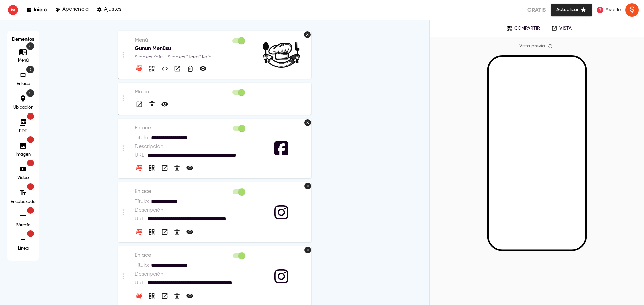 Image resolution: width=644 pixels, height=305 pixels. I want to click on p: Línea, so click(23, 249).